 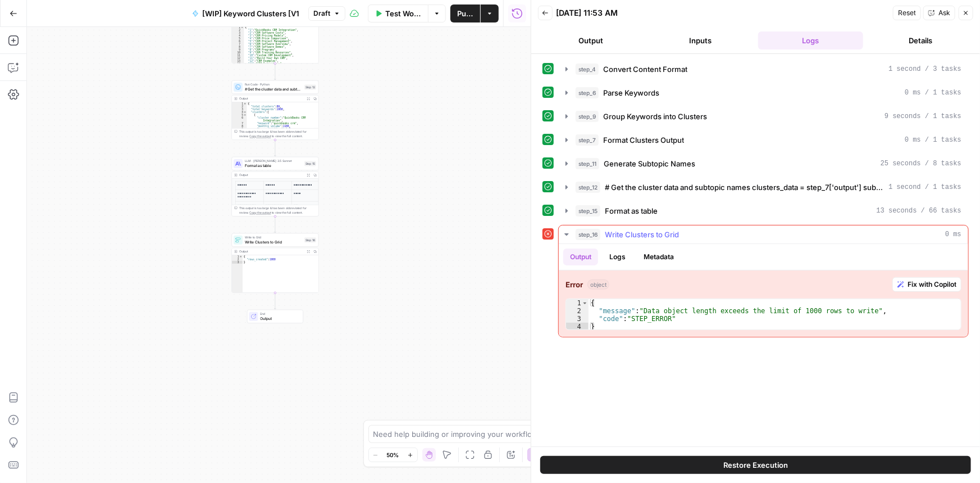 What do you see at coordinates (275, 263) in the screenshot?
I see `div: Write to GridWrite Clusters to GridStep 16Output{ "rows_created":1000}` at bounding box center [275, 263].